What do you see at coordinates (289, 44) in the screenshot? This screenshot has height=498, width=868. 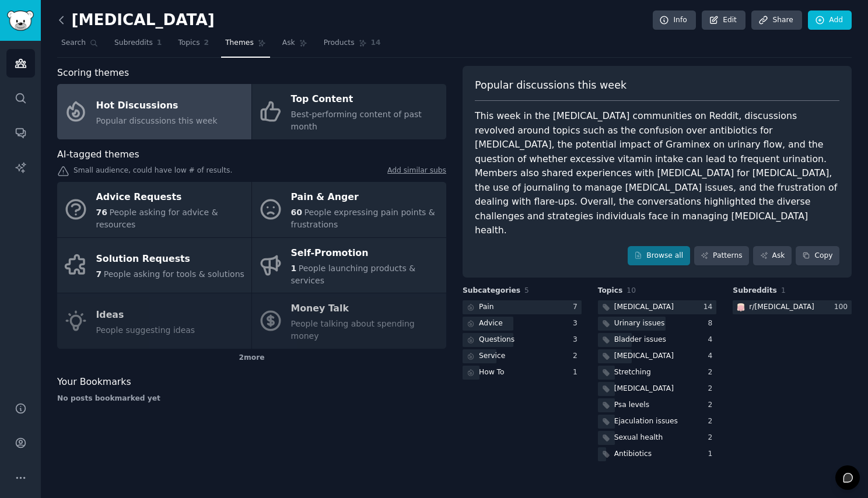 I see `span: Ask` at bounding box center [289, 44].